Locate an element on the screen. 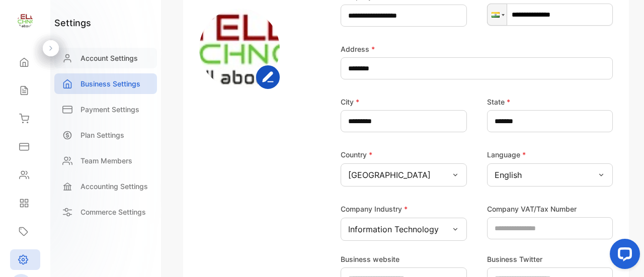 Image resolution: width=644 pixels, height=277 pixels. div: India: + 91 is located at coordinates (497, 15).